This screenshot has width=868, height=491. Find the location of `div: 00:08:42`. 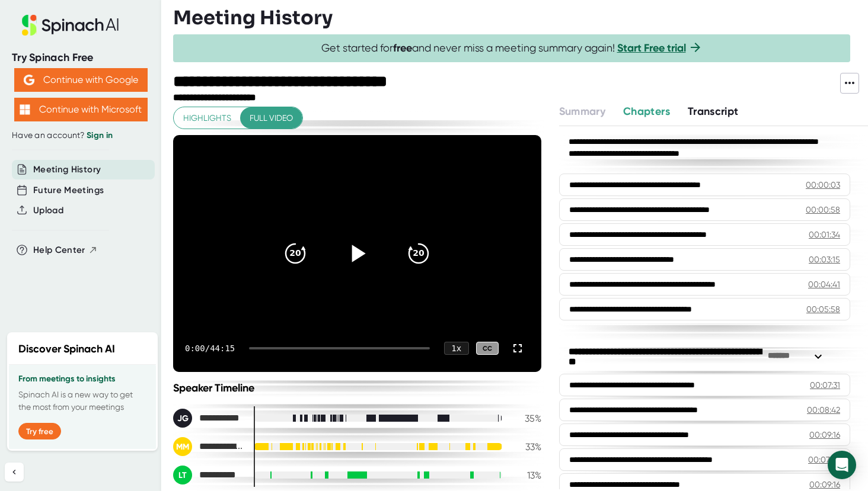

div: 00:08:42 is located at coordinates (824, 410).